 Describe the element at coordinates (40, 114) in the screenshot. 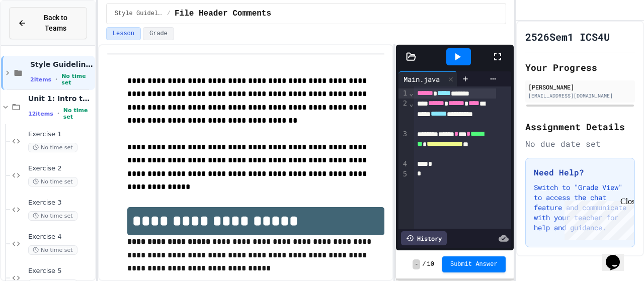

I see `span: 12 items` at that location.